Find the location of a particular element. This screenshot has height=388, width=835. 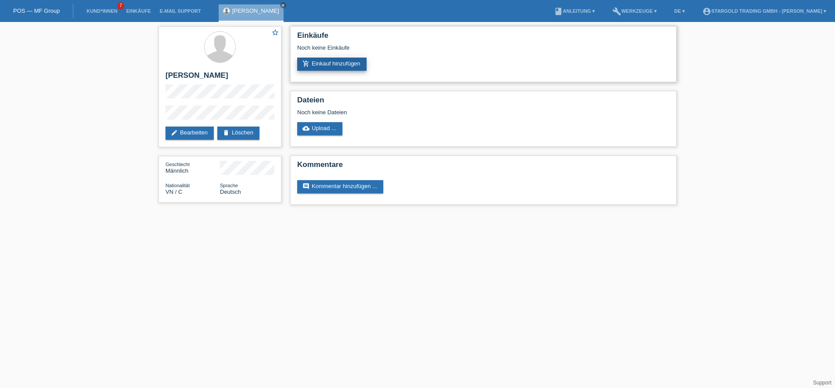

a: editBearbeiten is located at coordinates (190, 133).